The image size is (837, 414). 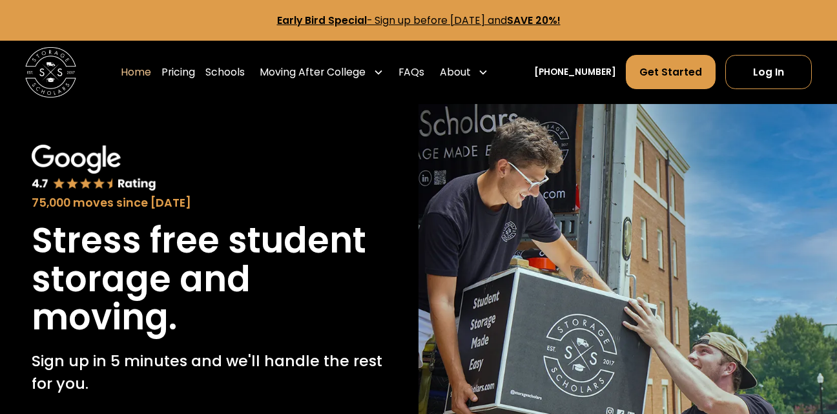 What do you see at coordinates (178, 72) in the screenshot?
I see `a: Pricing` at bounding box center [178, 72].